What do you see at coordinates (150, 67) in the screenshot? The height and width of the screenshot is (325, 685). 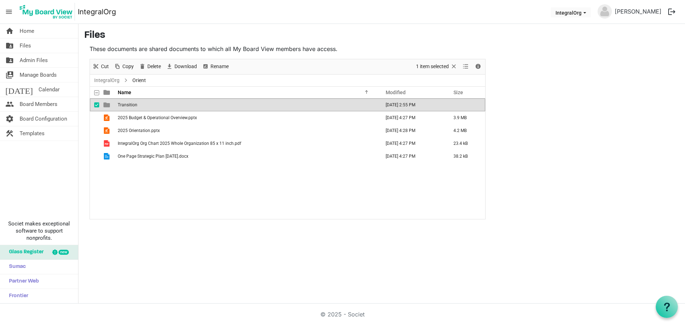 I see `div: Delete` at bounding box center [150, 67].